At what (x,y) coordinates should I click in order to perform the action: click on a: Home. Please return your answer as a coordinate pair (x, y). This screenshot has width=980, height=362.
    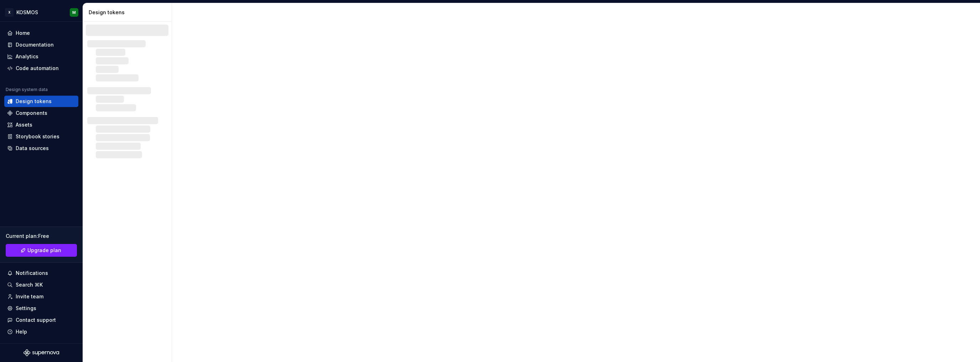
    Looking at the image, I should click on (42, 33).